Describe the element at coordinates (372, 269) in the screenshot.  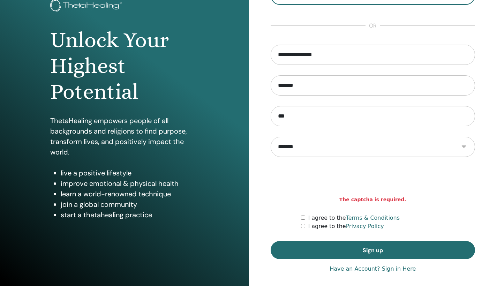
I see `a: Have an Account? Sign in Here` at that location.